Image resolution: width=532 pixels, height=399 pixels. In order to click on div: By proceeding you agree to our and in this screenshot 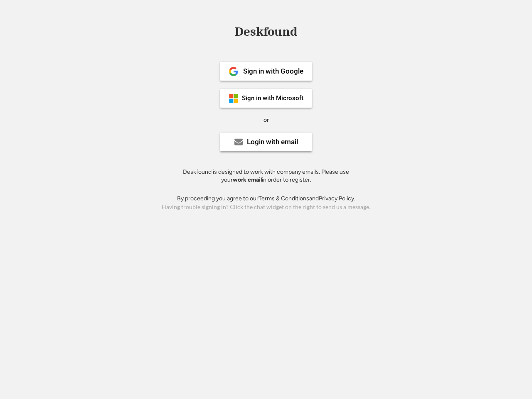, I will do `click(266, 199)`.